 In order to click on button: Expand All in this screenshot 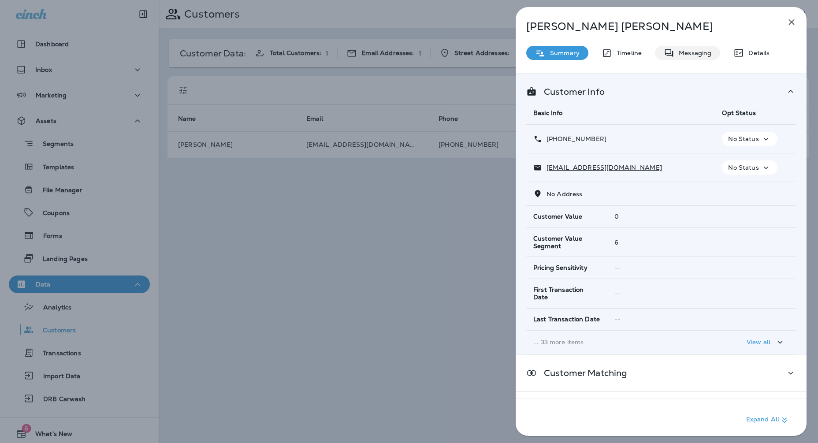, I will do `click(768, 420)`.